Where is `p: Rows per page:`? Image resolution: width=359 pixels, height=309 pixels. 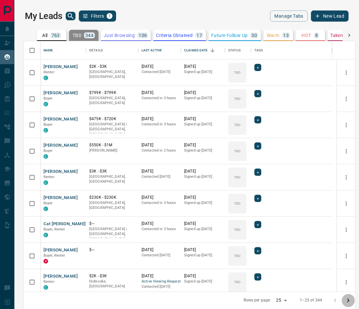
p: Rows per page: is located at coordinates (257, 300).